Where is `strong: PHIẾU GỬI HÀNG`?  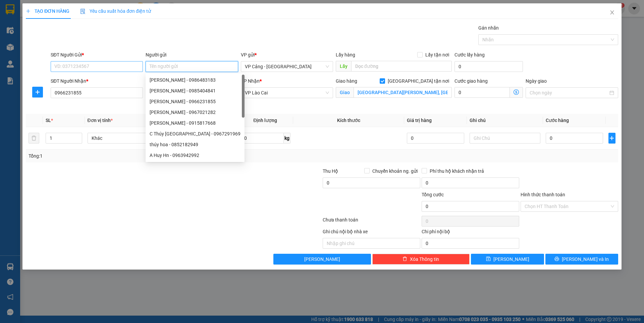 strong: PHIẾU GỬI HÀNG is located at coordinates (47, 28).